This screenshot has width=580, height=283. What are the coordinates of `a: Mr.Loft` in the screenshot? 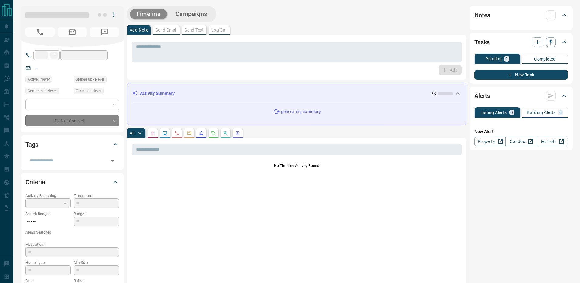 It's located at (552, 142).